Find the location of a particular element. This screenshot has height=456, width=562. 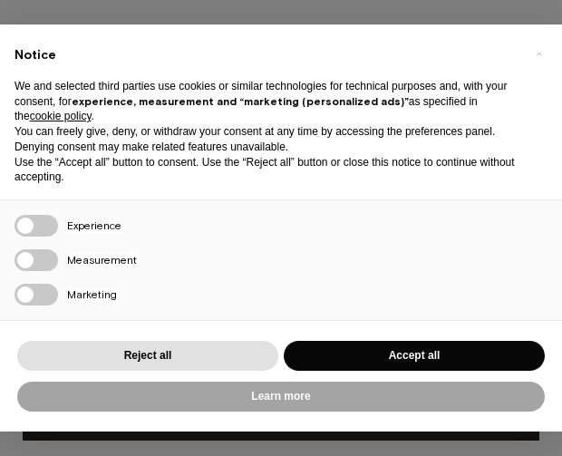

button: Reject all is located at coordinates (148, 355).